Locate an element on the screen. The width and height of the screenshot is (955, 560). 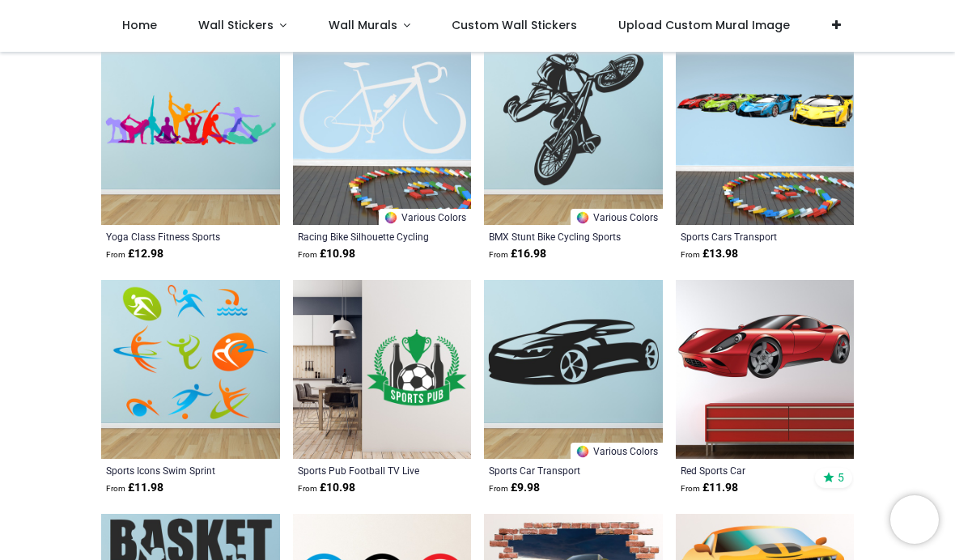
strong: £ 13.98 is located at coordinates (709, 254).